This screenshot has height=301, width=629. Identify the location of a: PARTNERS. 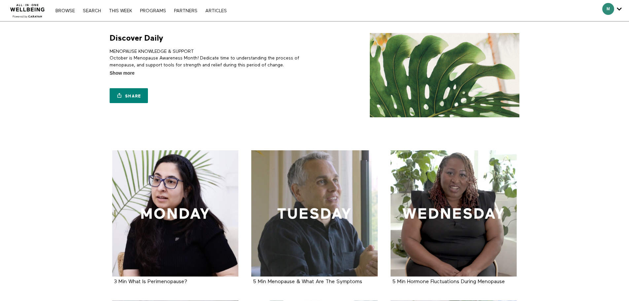
(186, 11).